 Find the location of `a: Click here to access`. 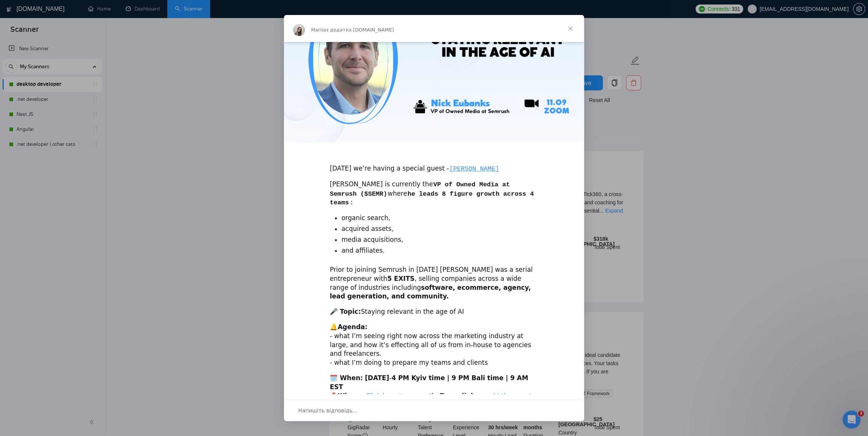

a: Click here to access is located at coordinates (397, 396).